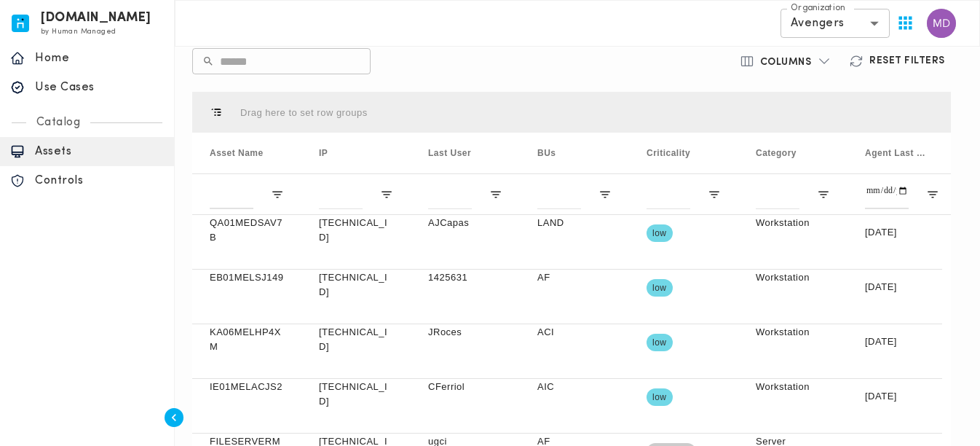 Image resolution: width=980 pixels, height=446 pixels. Describe the element at coordinates (247, 277) in the screenshot. I see `p: EB01MELSJ149` at that location.